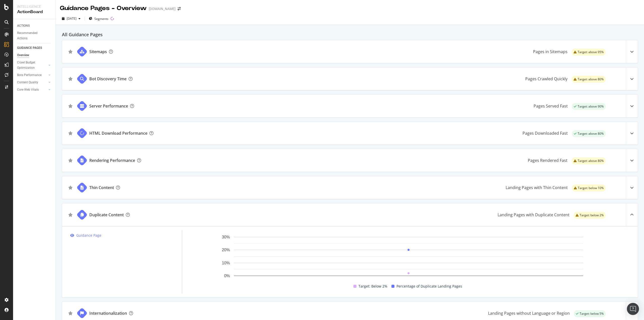 This screenshot has height=320, width=644. Describe the element at coordinates (17, 30) in the screenshot. I see `a: Enable Validation` at that location.